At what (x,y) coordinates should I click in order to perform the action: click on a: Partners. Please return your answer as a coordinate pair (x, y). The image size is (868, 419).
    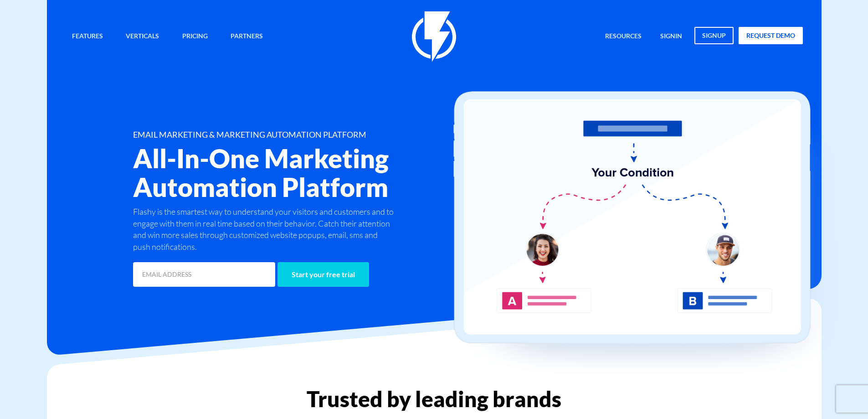
    Looking at the image, I should click on (247, 36).